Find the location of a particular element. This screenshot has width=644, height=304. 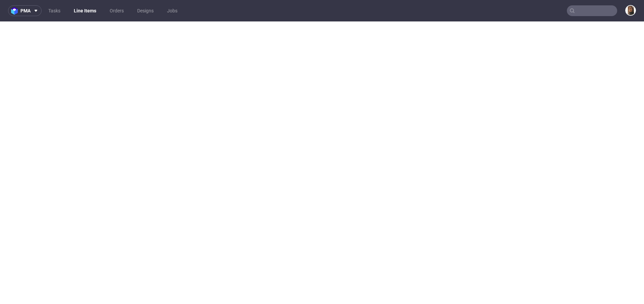

a: Line Items is located at coordinates (85, 11).